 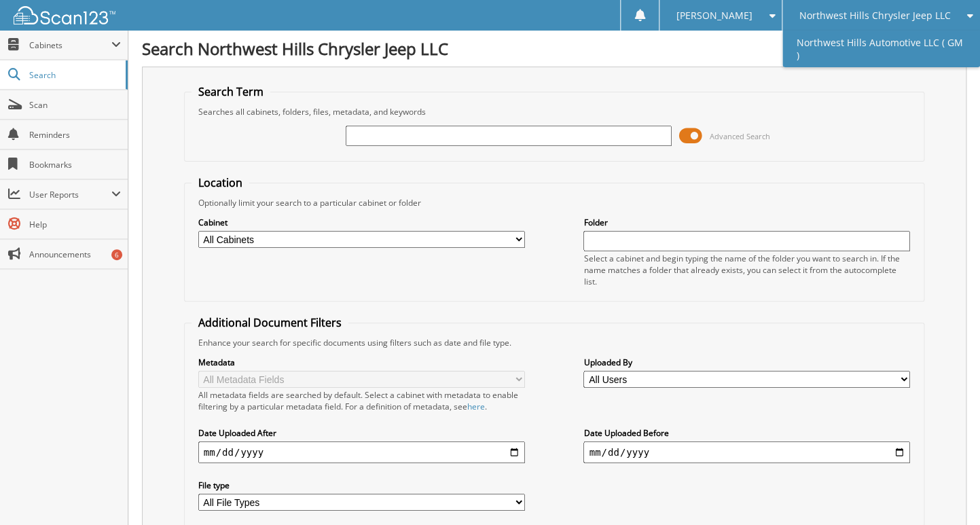 What do you see at coordinates (555, 202) in the screenshot?
I see `div: Optionally limit your search to a particular cabinet or folder` at bounding box center [555, 202].